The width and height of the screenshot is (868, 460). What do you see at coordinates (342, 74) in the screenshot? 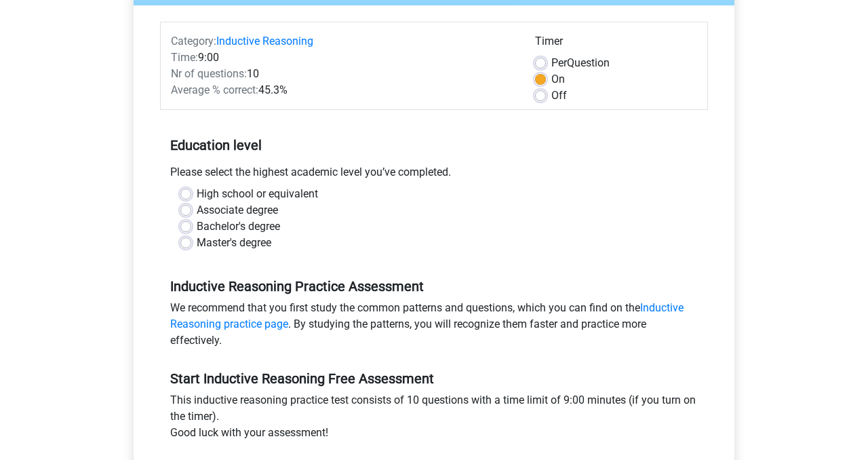
I see `div: 10` at bounding box center [342, 74].